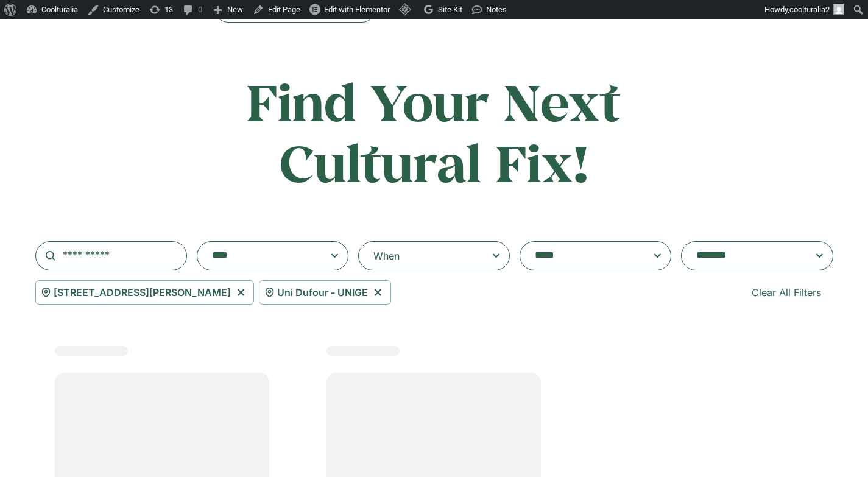 The height and width of the screenshot is (477, 868). What do you see at coordinates (450, 9) in the screenshot?
I see `span: Site Kit` at bounding box center [450, 9].